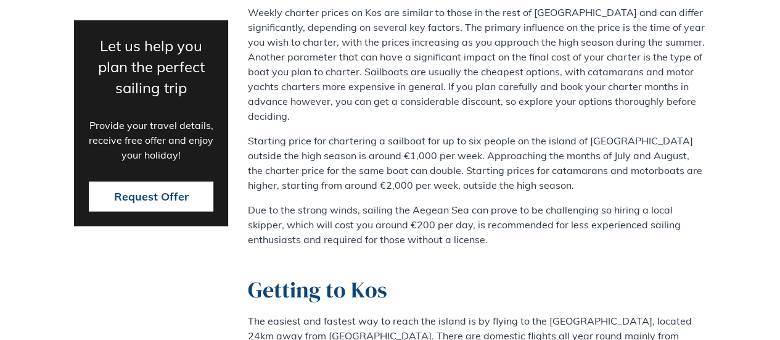 This screenshot has height=340, width=780. What do you see at coordinates (477, 289) in the screenshot?
I see `h2: Getting to Kos` at bounding box center [477, 289].